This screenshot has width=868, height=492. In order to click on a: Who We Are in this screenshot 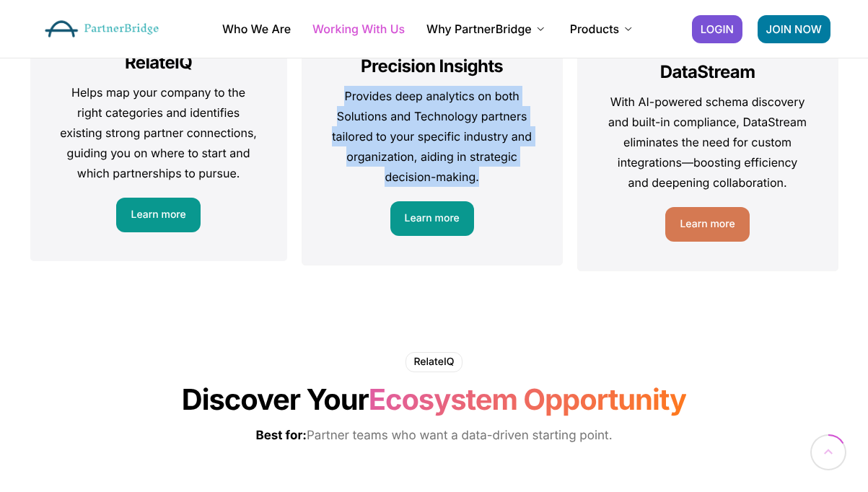, I will do `click(256, 29)`.